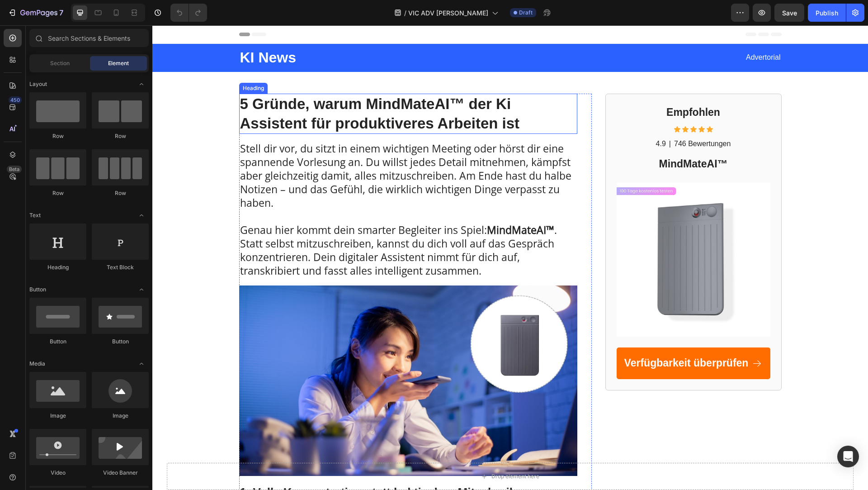 This screenshot has height=490, width=868. What do you see at coordinates (848, 457) in the screenshot?
I see `div: Open Intercom Messenger` at bounding box center [848, 457].